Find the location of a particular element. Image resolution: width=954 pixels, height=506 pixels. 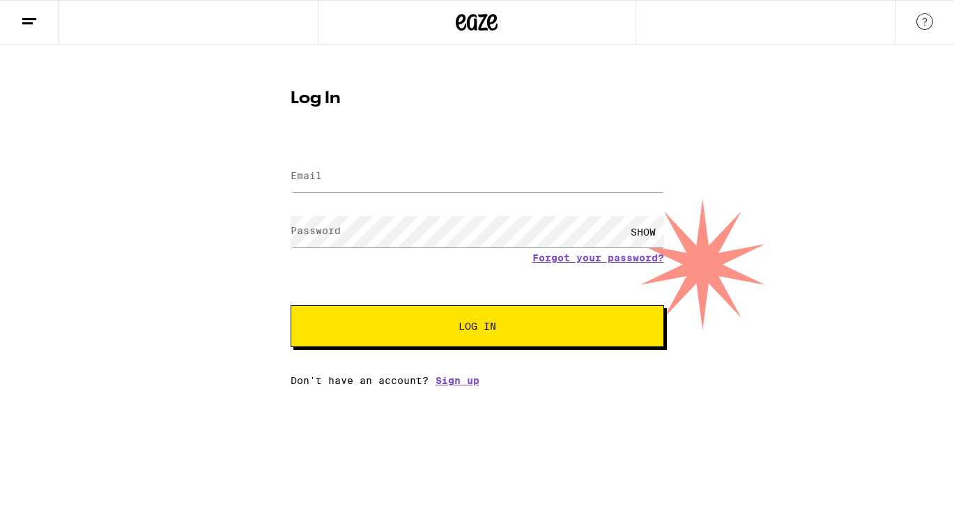

h1: Log In is located at coordinates (477, 99).